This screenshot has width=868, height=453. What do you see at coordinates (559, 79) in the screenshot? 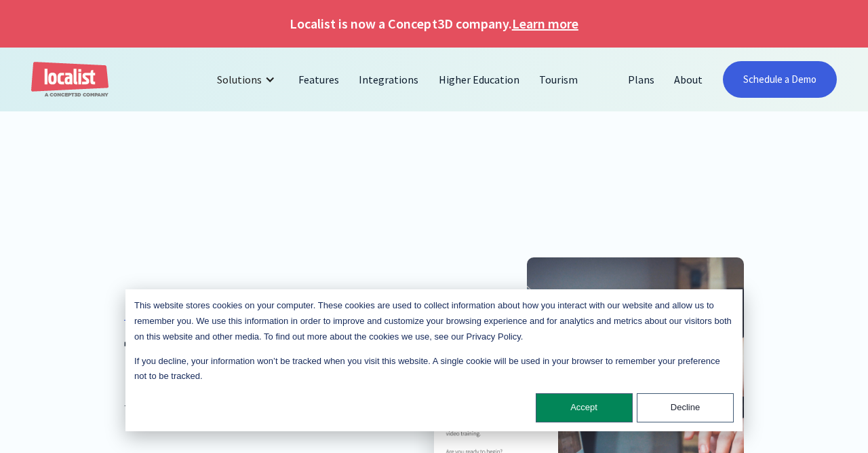
I see `a: Tourism` at bounding box center [559, 79].